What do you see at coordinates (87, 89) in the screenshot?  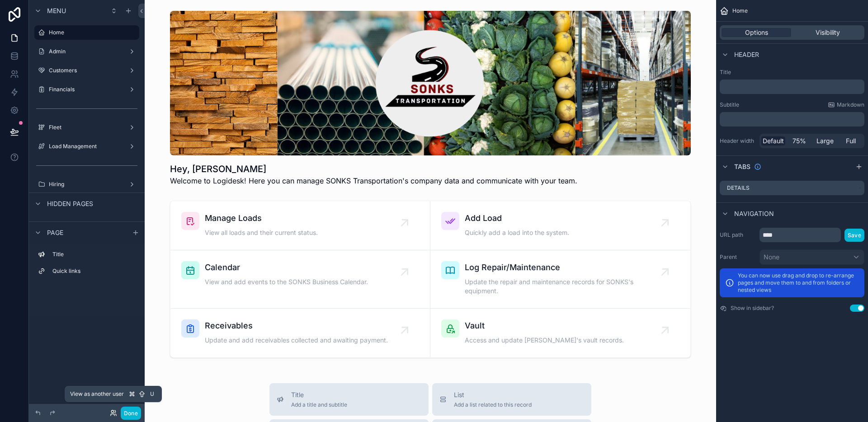 I see `a: Financials` at bounding box center [87, 89].